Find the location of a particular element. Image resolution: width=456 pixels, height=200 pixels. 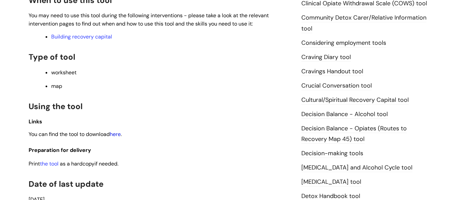

a: the tool is located at coordinates (49, 164).